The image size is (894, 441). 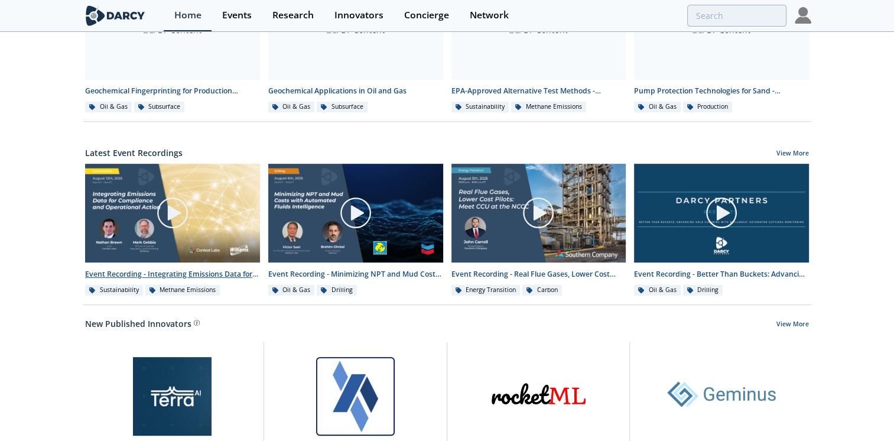 I want to click on a: New Published Innovators, so click(x=138, y=323).